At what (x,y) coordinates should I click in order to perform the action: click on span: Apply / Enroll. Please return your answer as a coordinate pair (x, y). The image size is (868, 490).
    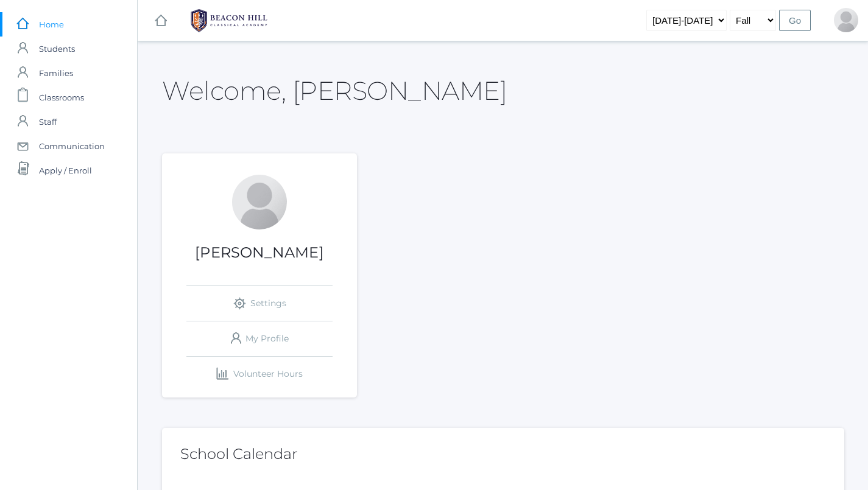
    Looking at the image, I should click on (65, 170).